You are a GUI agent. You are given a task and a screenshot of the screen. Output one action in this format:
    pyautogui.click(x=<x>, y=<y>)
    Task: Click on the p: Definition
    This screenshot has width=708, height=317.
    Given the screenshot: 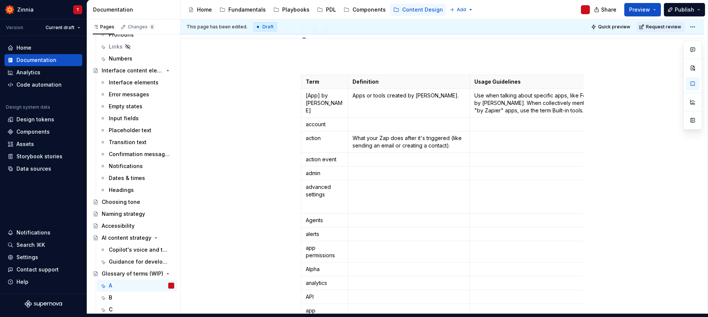 What is the action you would take?
    pyautogui.click(x=408, y=82)
    